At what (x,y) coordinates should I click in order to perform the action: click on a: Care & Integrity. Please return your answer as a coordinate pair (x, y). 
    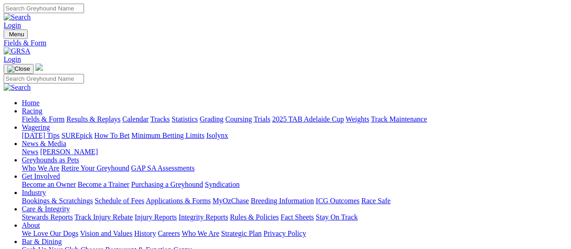
    Looking at the image, I should click on (46, 209).